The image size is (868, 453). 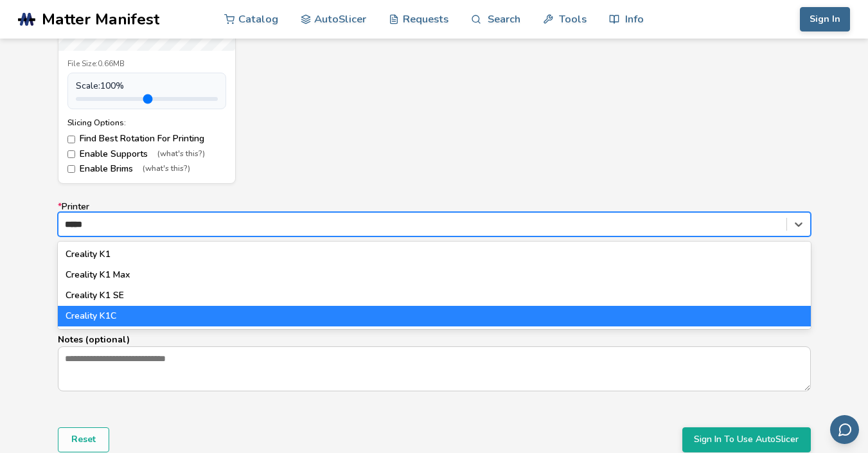 I want to click on label: Enable Brims, so click(x=146, y=169).